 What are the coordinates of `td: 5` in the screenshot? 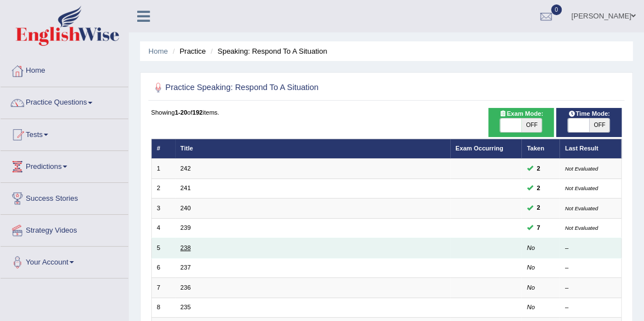 It's located at (163, 248).